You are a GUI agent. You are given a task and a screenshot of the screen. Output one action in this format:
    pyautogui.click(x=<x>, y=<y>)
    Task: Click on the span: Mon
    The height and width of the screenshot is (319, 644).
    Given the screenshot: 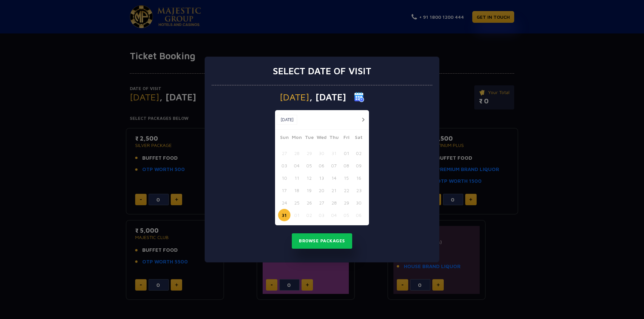 What is the action you would take?
    pyautogui.click(x=296, y=139)
    